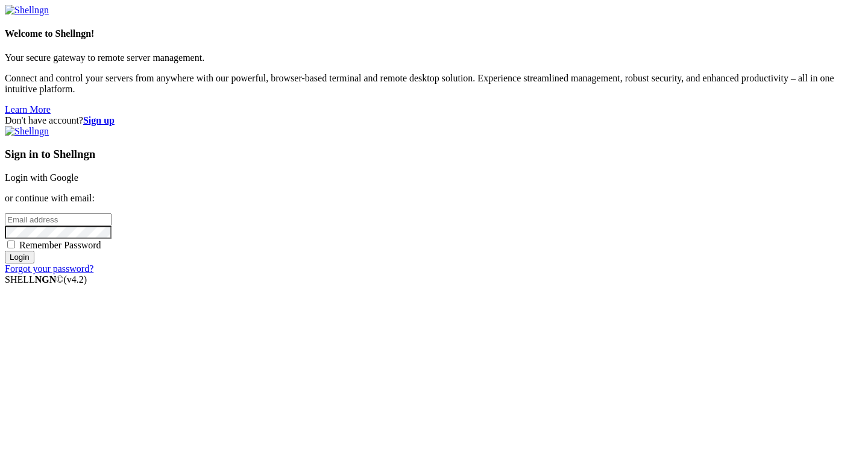  I want to click on span: SHELL ©, so click(46, 279).